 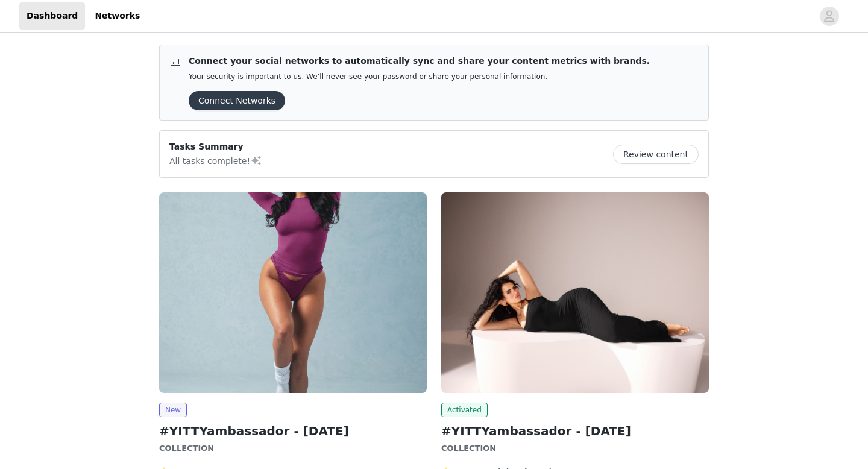 What do you see at coordinates (117, 16) in the screenshot?
I see `a: Networks` at bounding box center [117, 16].